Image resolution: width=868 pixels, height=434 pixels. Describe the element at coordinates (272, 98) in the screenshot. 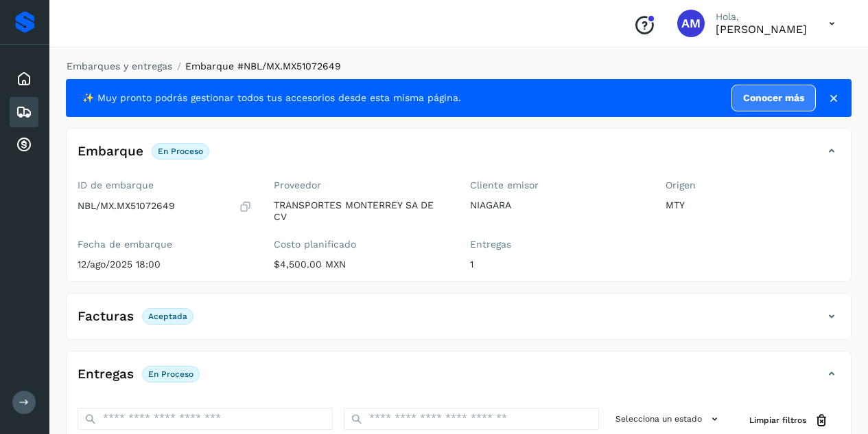

I see `span: ✨ Muy pronto podrás gestionar todos tus accesorios desde esta misma página.` at that location.